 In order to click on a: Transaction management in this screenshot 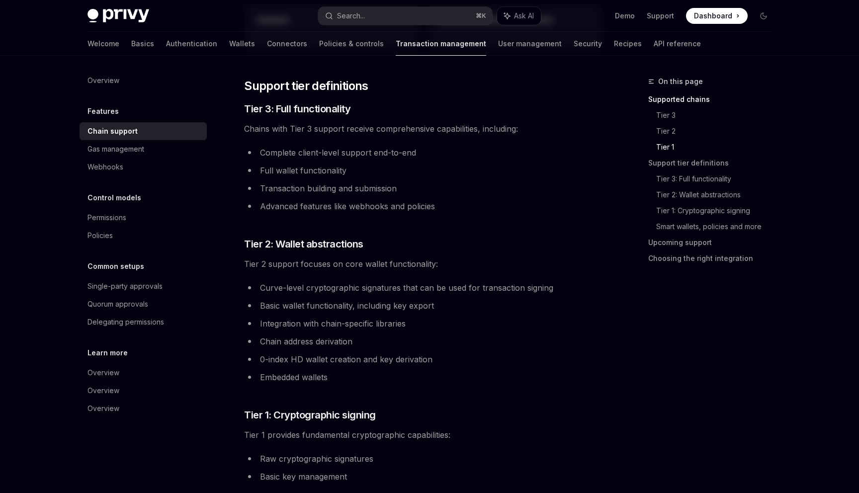, I will do `click(441, 44)`.